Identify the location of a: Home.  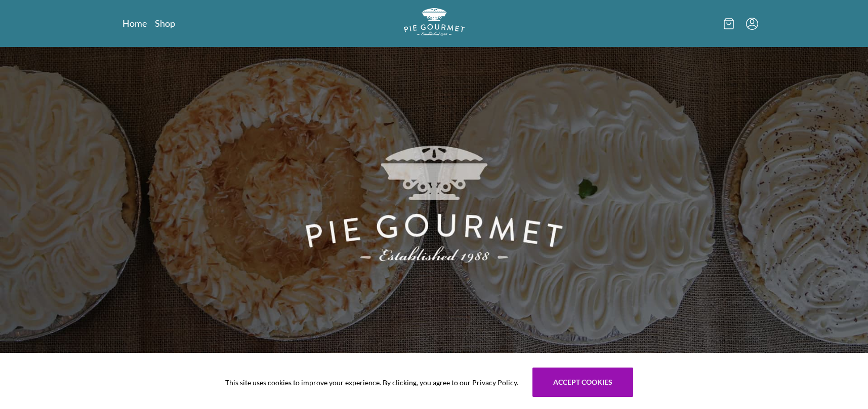
(135, 23).